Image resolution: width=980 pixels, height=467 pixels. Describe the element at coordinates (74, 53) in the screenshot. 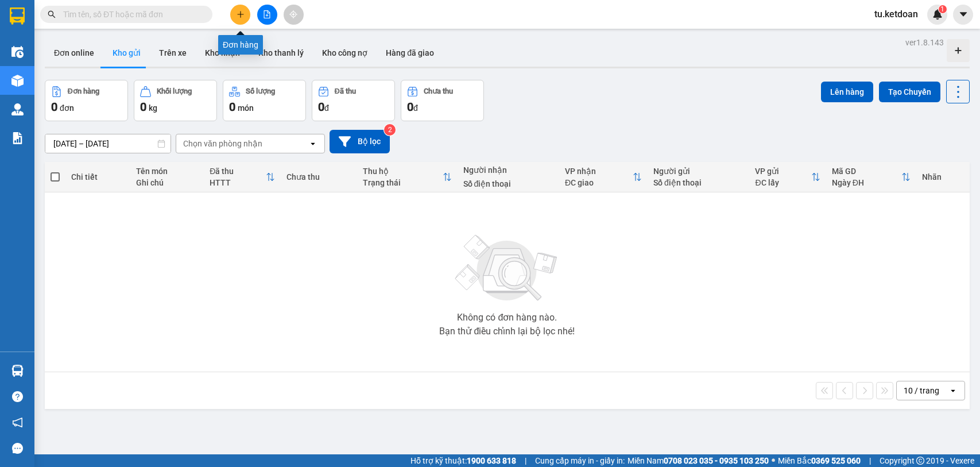

I see `button: Đơn online` at that location.